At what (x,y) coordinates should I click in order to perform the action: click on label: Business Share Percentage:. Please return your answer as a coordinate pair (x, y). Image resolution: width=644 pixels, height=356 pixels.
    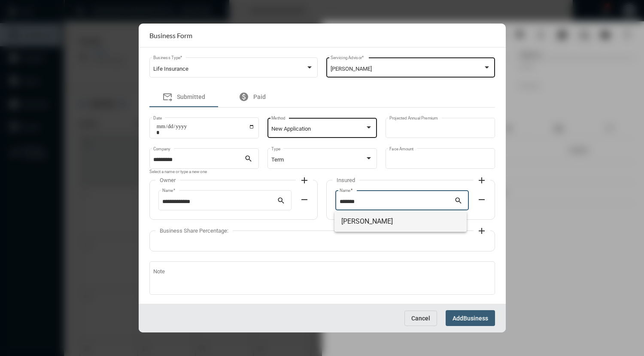
    Looking at the image, I should click on (194, 231).